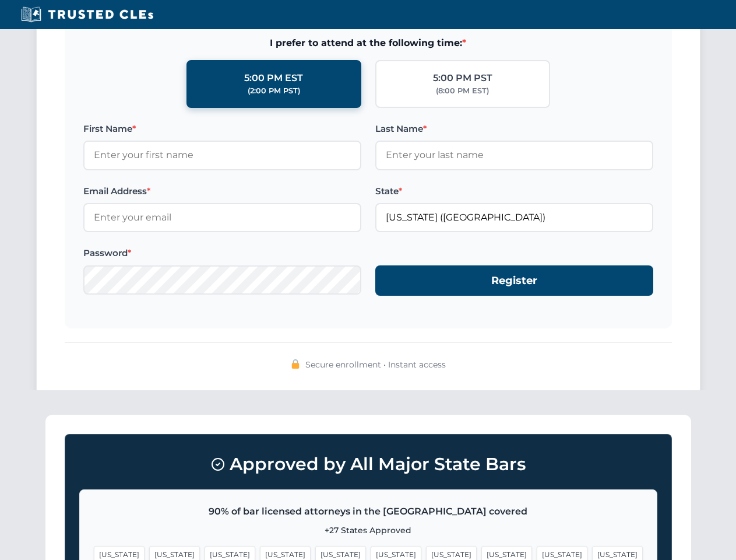 The height and width of the screenshot is (560, 736). Describe the element at coordinates (514, 217) in the screenshot. I see `input: California (CA)` at that location.